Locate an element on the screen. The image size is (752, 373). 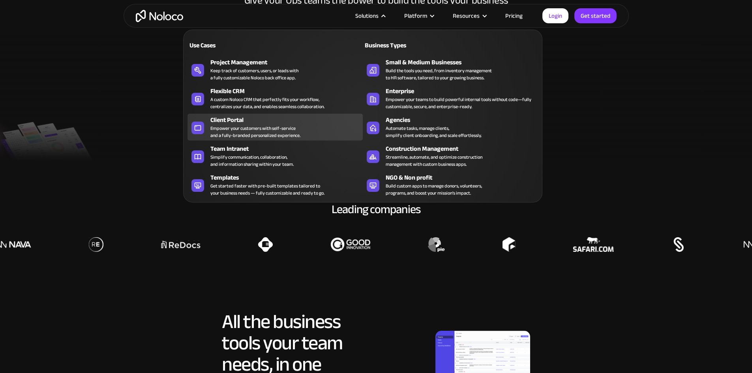
div: Small & Medium Businesses is located at coordinates (463, 62).